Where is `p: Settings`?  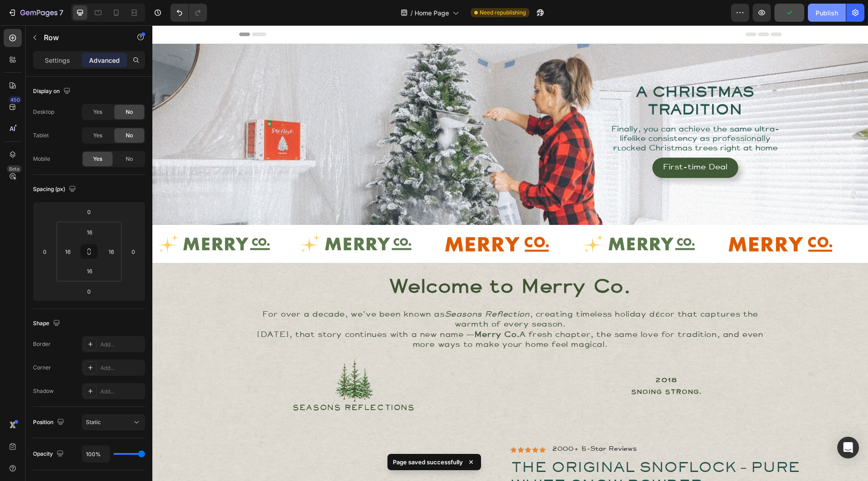 p: Settings is located at coordinates (57, 60).